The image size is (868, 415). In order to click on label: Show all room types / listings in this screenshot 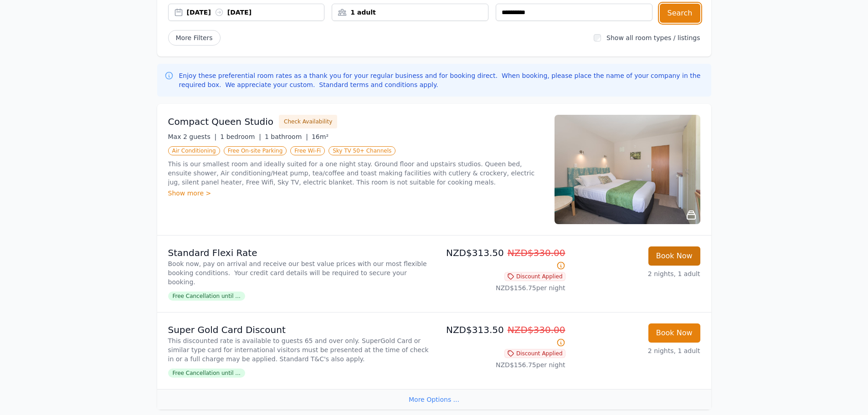, I will do `click(653, 38)`.